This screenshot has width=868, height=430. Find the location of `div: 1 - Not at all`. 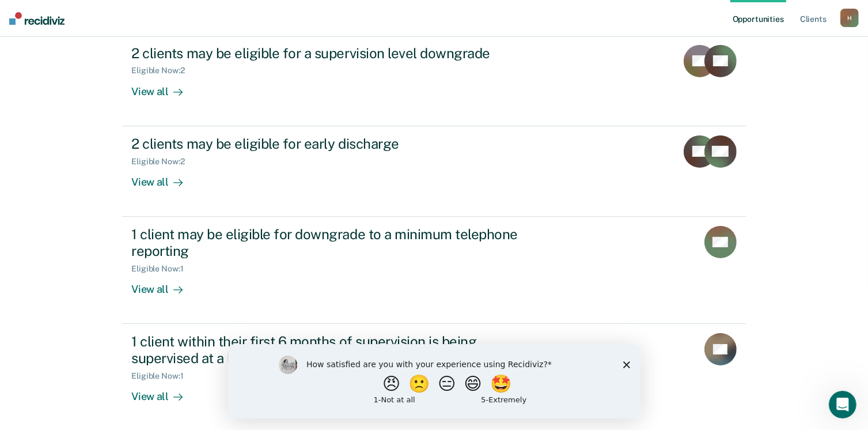

div: 1 - Not at all is located at coordinates (133, 55).